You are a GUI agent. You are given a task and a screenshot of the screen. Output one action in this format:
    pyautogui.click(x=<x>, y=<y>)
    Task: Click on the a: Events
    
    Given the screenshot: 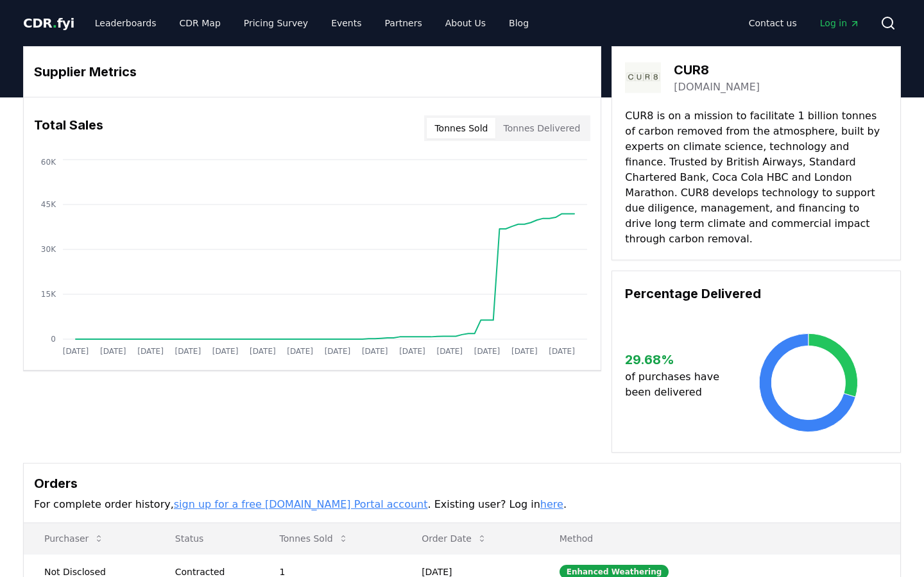 What is the action you would take?
    pyautogui.click(x=346, y=23)
    